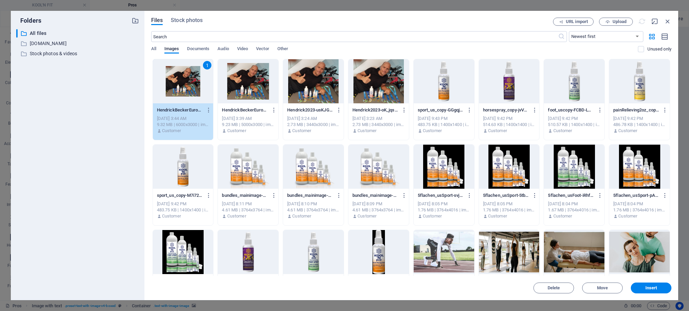  Describe the element at coordinates (135, 21) in the screenshot. I see `i: Create new folder` at that location.